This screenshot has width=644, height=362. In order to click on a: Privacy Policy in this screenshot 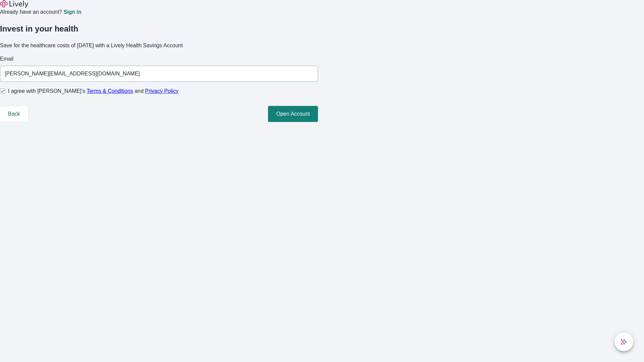, I will do `click(162, 91)`.